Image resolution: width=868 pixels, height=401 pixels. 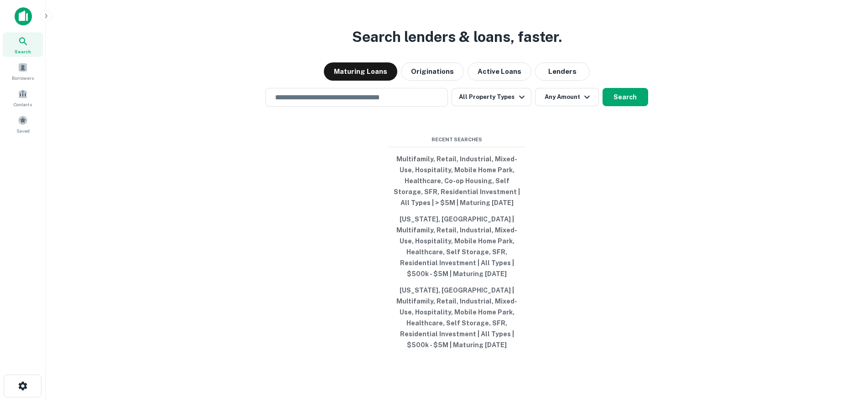 I want to click on a: Contacts, so click(x=23, y=98).